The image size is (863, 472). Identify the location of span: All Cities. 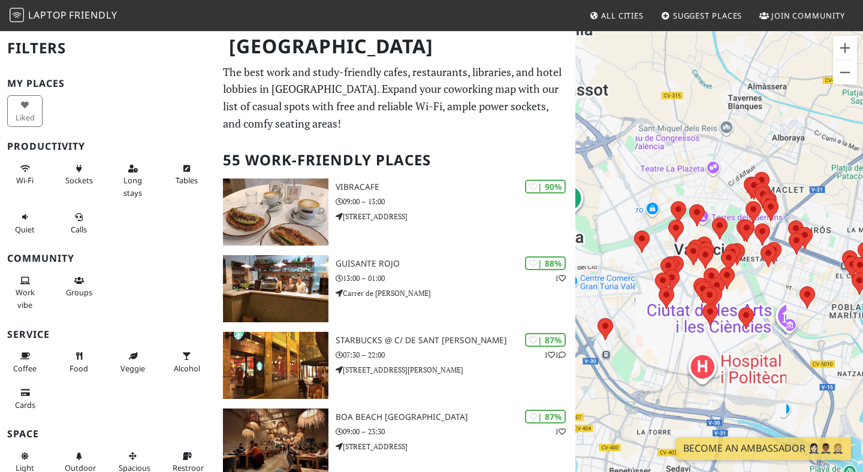
(622, 16).